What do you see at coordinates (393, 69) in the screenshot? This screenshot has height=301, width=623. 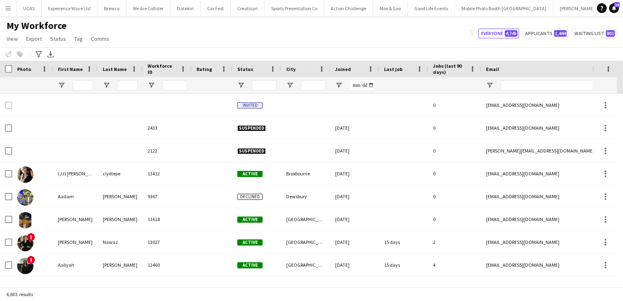 I see `span: Last job` at bounding box center [393, 69].